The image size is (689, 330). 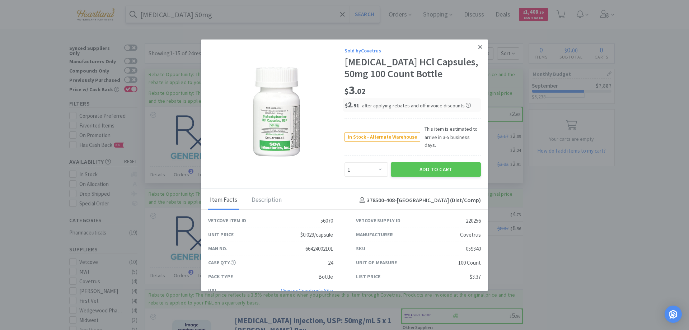 I want to click on span: 2, so click(x=352, y=104).